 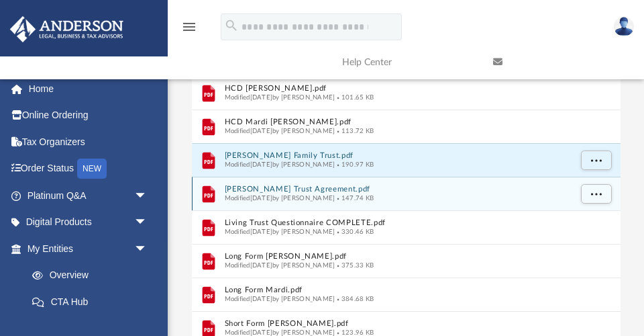 I want to click on button: Long Form Mardi.pdf, so click(x=397, y=289).